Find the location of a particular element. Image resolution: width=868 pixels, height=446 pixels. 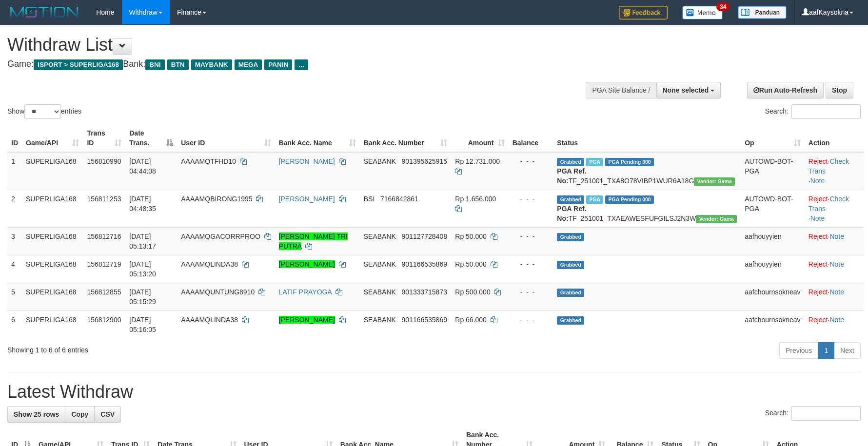

span: Copy 901166535869 to clipboard is located at coordinates (425, 264).